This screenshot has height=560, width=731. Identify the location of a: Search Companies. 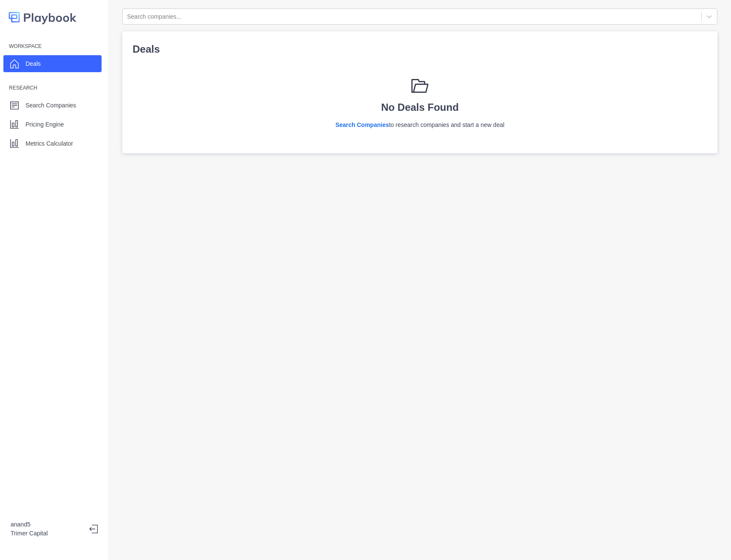
(362, 125).